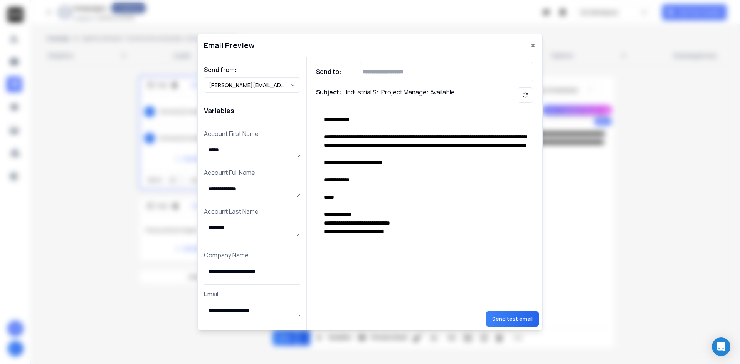 The image size is (740, 364). I want to click on p: Account Full Name, so click(252, 173).